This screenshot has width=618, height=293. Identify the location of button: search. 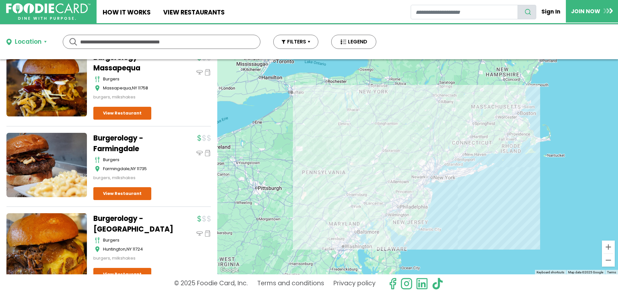
(527, 12).